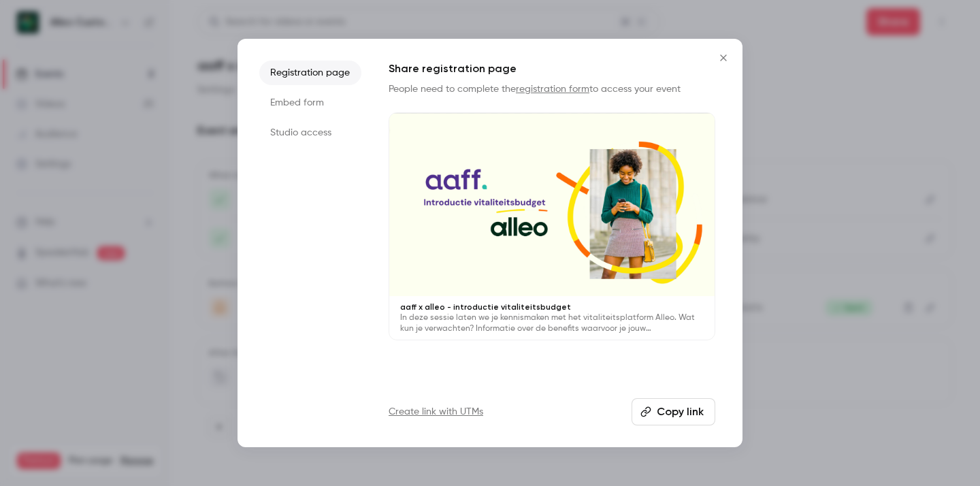 This screenshot has width=980, height=486. What do you see at coordinates (310, 132) in the screenshot?
I see `li: Studio access` at bounding box center [310, 132].